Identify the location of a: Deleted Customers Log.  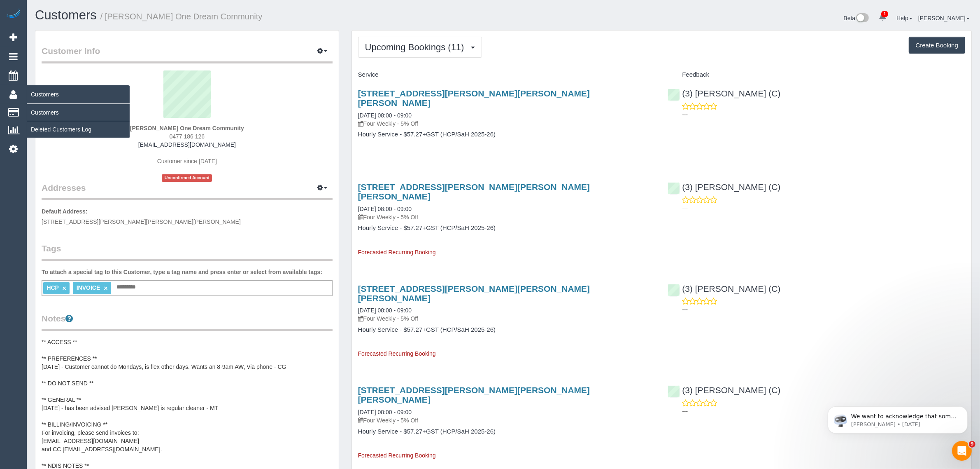
(78, 130).